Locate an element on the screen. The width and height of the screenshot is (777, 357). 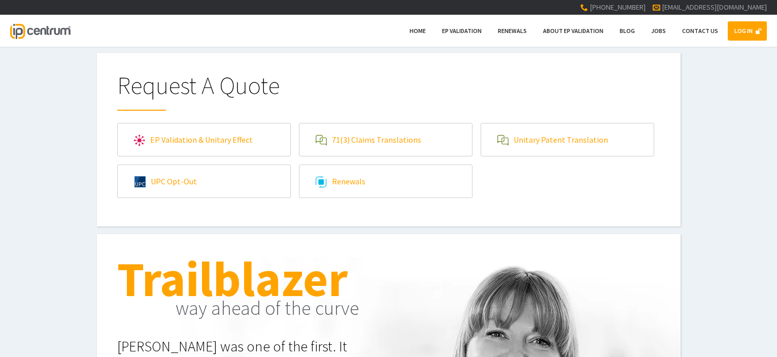
span: About EP Validation is located at coordinates (573, 30).